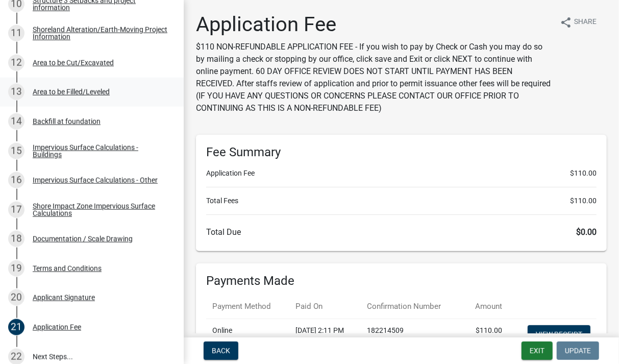 The image size is (619, 364). What do you see at coordinates (374, 25) in the screenshot?
I see `h1: Application Fee` at bounding box center [374, 25].